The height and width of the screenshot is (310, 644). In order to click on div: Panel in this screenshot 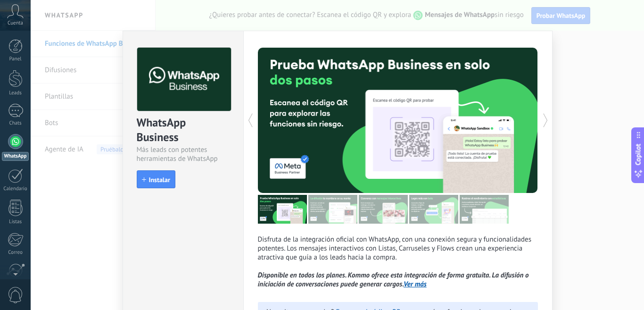, I will do `click(15, 59)`.